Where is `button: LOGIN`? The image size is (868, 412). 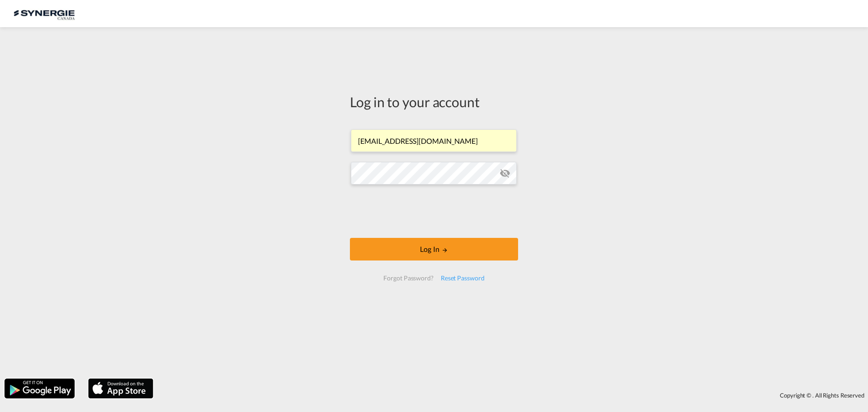 button: LOGIN is located at coordinates (434, 249).